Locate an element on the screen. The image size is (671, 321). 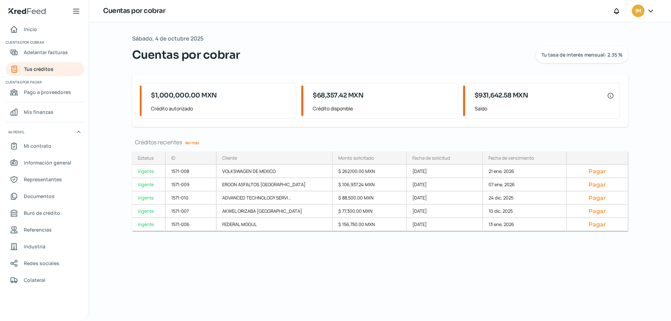
span: Crédito disponible is located at coordinates (382, 108).